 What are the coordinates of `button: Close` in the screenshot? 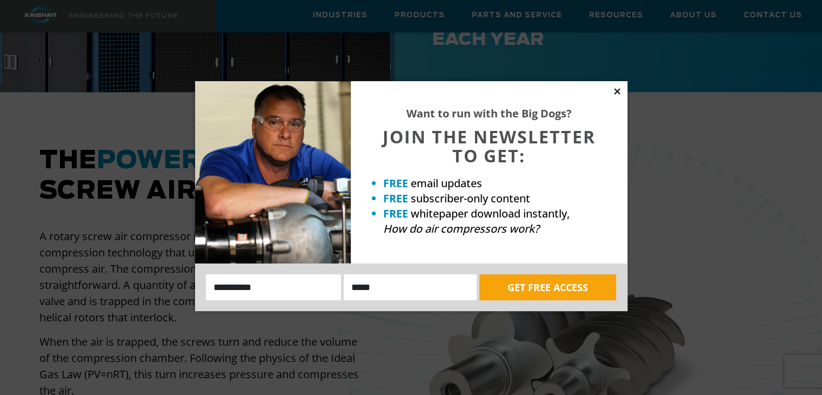 It's located at (617, 91).